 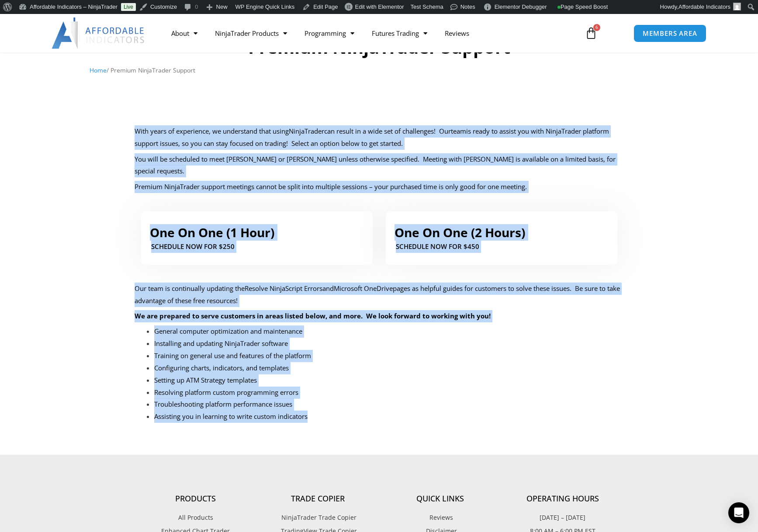 What do you see at coordinates (195, 498) in the screenshot?
I see `h4: Products` at bounding box center [195, 498].